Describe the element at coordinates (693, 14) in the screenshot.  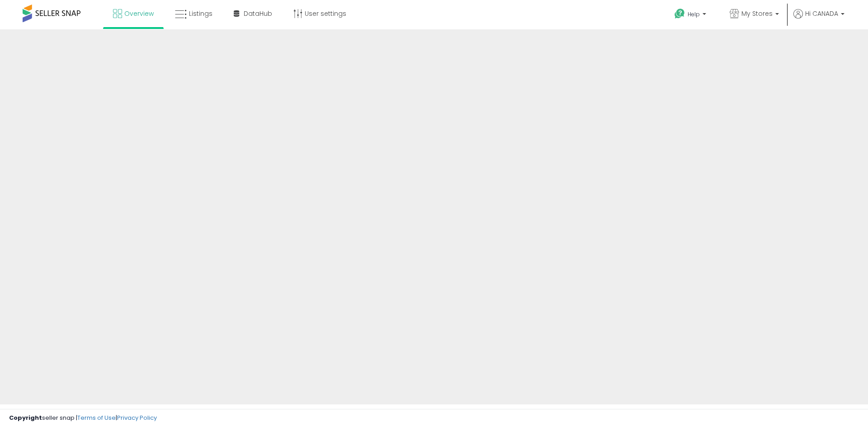
I see `span: Help` at that location.